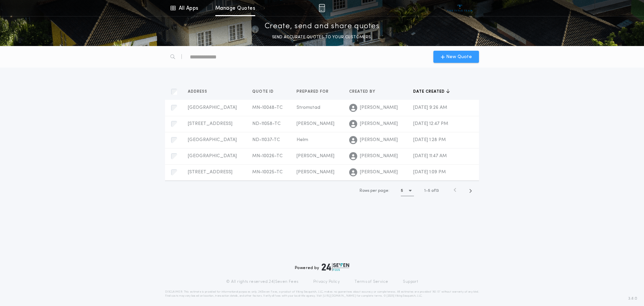 The width and height of the screenshot is (644, 306). Describe the element at coordinates (410, 281) in the screenshot. I see `a: Support` at that location.